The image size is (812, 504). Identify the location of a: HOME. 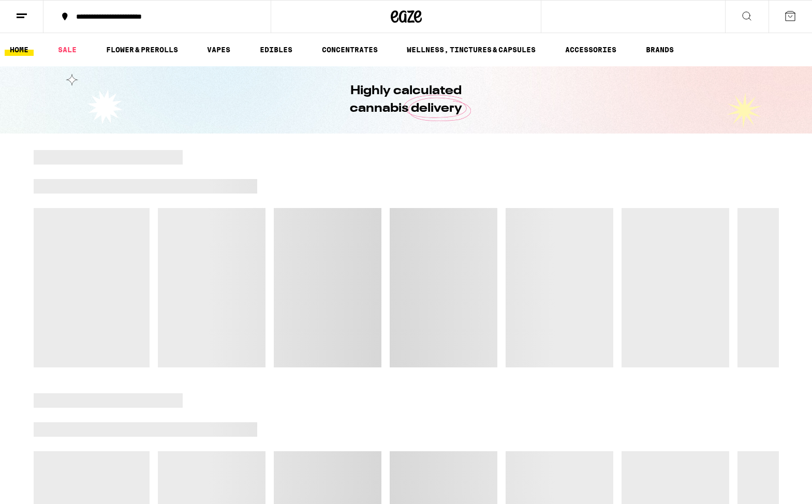
(19, 50).